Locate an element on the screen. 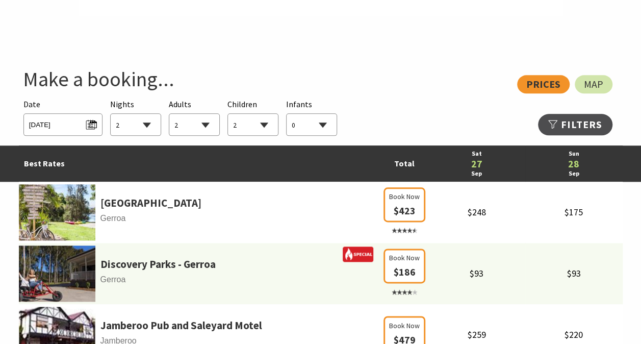 Image resolution: width=641 pixels, height=344 pixels. span: Children is located at coordinates (242, 104).